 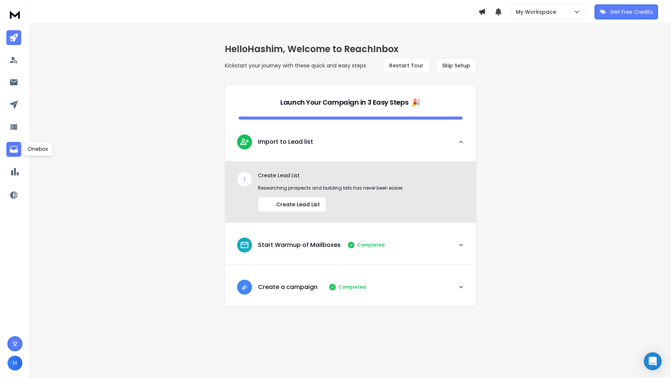 I want to click on h1: Hello Hashim , Welcome to ReachInbox, so click(x=350, y=49).